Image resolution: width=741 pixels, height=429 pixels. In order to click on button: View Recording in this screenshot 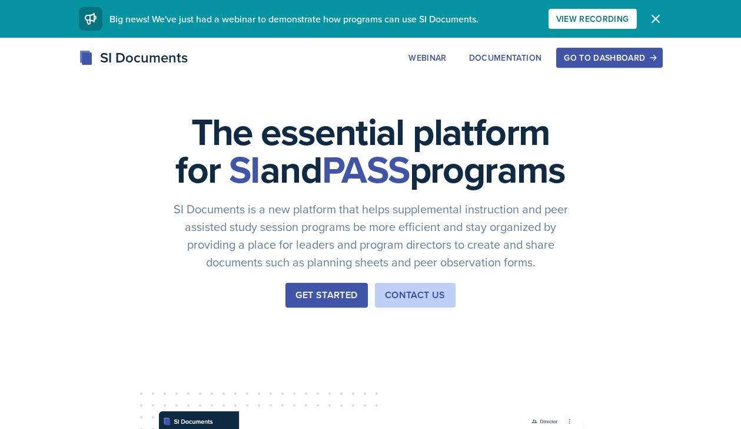, I will do `click(593, 19)`.